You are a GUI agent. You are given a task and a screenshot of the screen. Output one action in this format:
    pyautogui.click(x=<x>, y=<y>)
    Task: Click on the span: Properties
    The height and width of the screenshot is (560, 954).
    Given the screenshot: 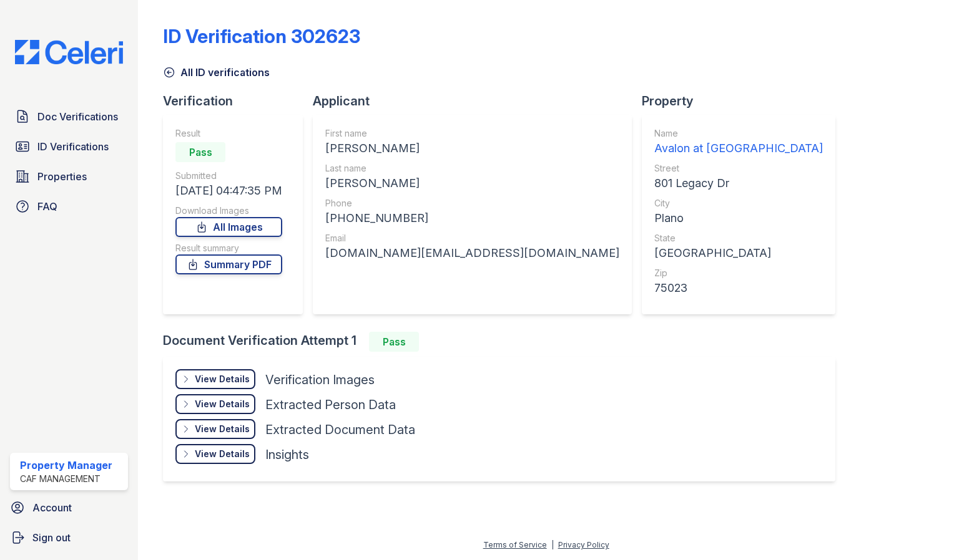 What is the action you would take?
    pyautogui.click(x=62, y=176)
    